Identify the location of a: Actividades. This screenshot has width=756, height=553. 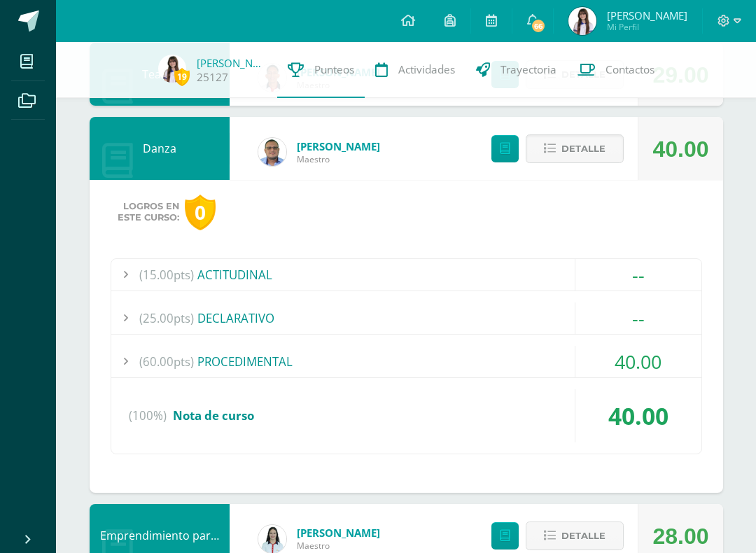
(415, 70).